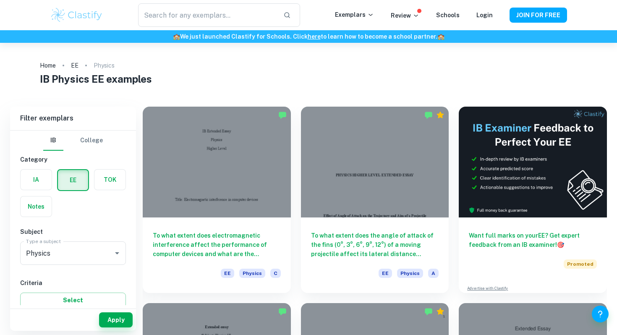 This screenshot has width=617, height=335. What do you see at coordinates (53, 141) in the screenshot?
I see `button: IB` at bounding box center [53, 141].